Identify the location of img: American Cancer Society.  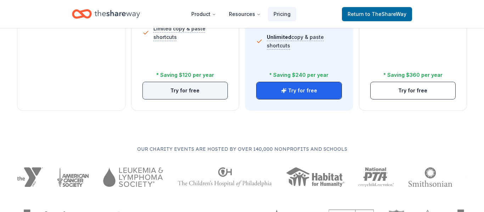
(73, 177).